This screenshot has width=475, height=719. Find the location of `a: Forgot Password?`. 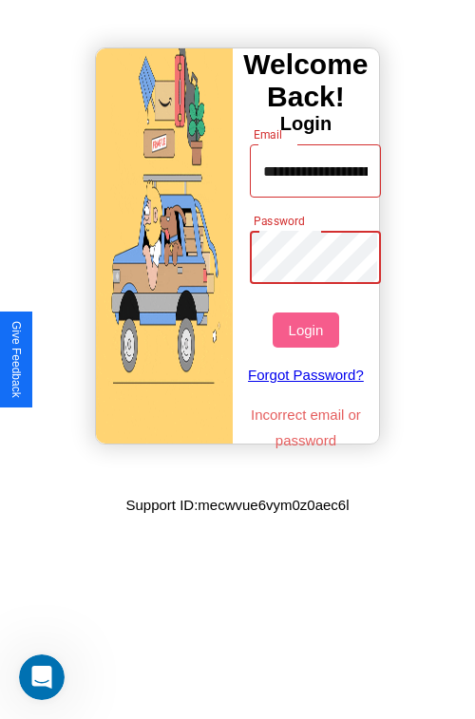

a: Forgot Password? is located at coordinates (306, 374).